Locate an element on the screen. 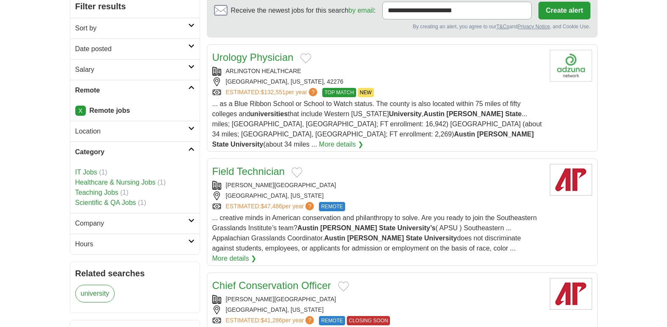 This screenshot has width=667, height=327. a: Salary is located at coordinates (135, 69).